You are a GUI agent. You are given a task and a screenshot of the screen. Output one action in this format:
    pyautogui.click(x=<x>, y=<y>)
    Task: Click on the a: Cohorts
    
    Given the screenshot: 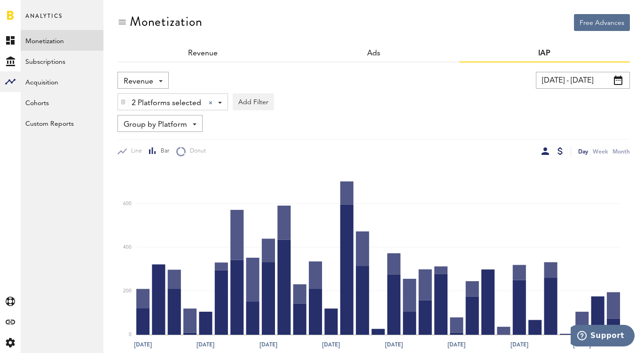 What is the action you would take?
    pyautogui.click(x=62, y=102)
    